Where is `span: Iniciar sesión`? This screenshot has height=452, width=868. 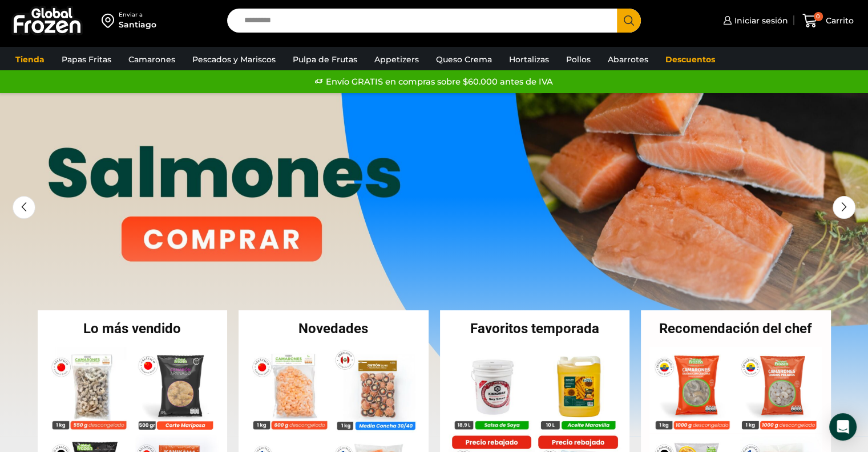
span: Iniciar sesión is located at coordinates (760, 21).